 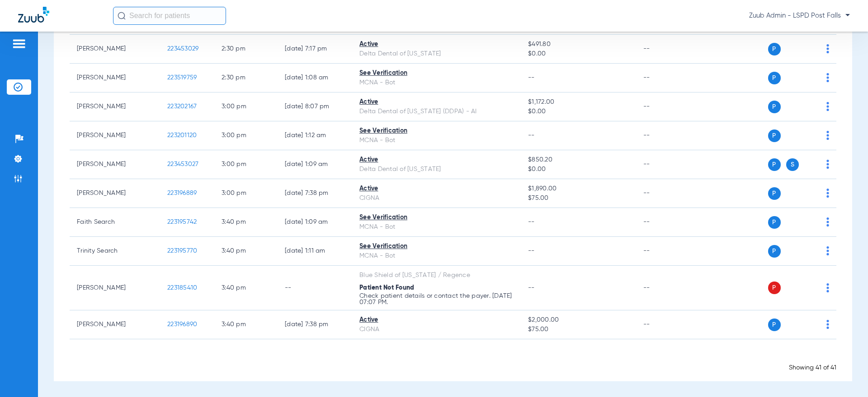 What do you see at coordinates (246, 78) in the screenshot?
I see `td: 2:30 PM` at bounding box center [246, 78].